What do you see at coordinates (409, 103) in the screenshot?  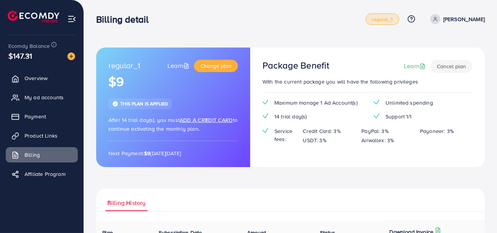 I see `span: Unlimited spending` at bounding box center [409, 103].